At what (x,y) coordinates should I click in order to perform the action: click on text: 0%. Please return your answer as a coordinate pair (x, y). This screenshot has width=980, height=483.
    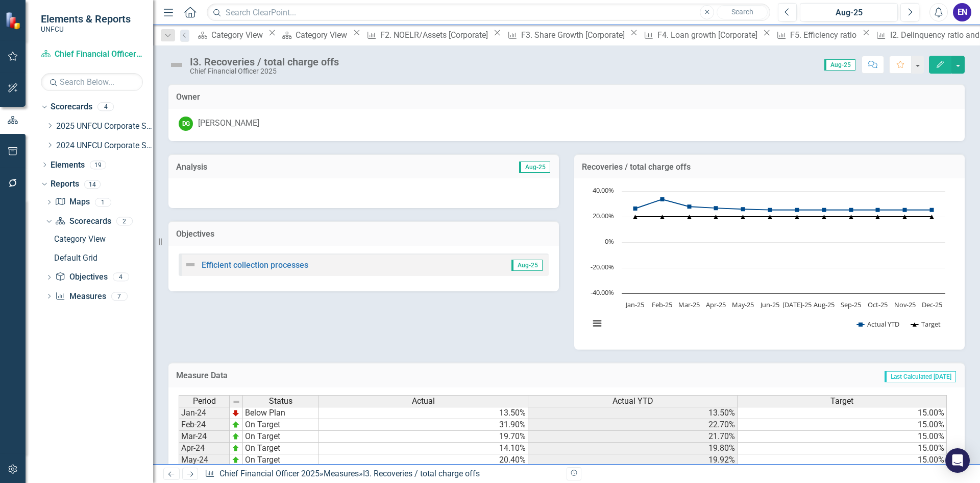
    Looking at the image, I should click on (609, 241).